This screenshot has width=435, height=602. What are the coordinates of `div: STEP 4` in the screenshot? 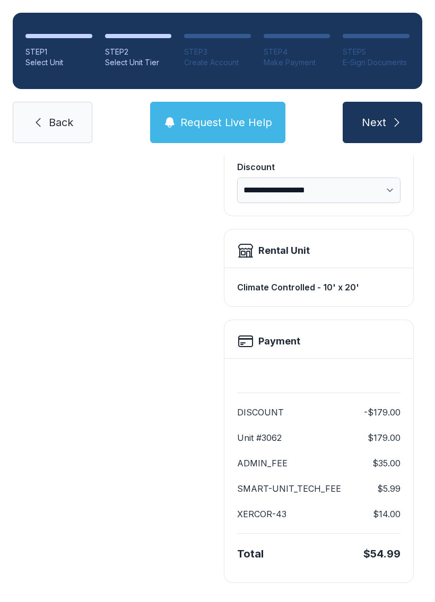 It's located at (297, 52).